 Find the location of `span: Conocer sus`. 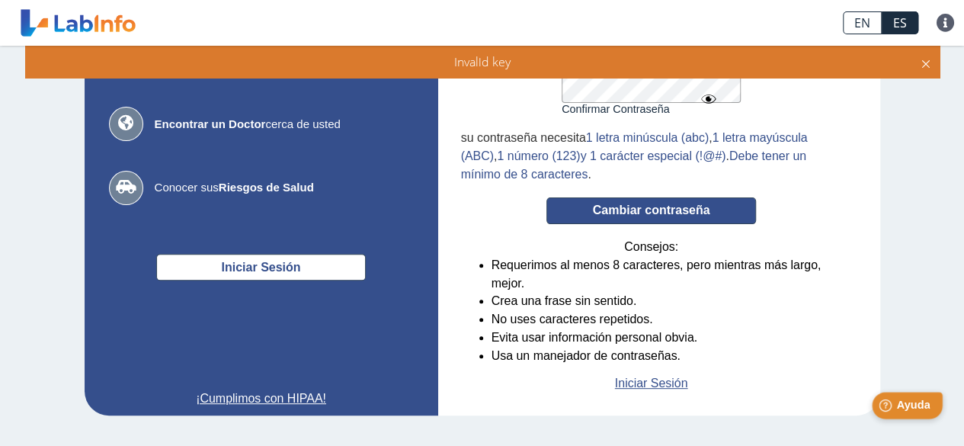

span: Conocer sus is located at coordinates (284, 187).